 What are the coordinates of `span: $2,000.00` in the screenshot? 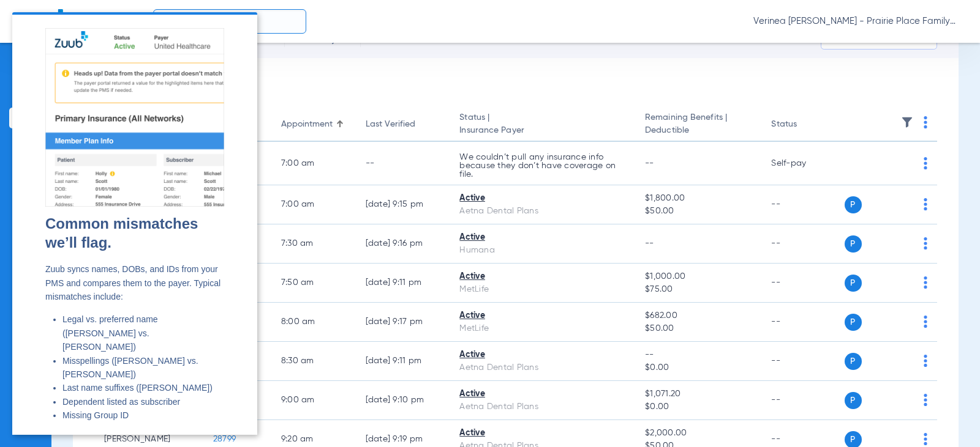 It's located at (698, 433).